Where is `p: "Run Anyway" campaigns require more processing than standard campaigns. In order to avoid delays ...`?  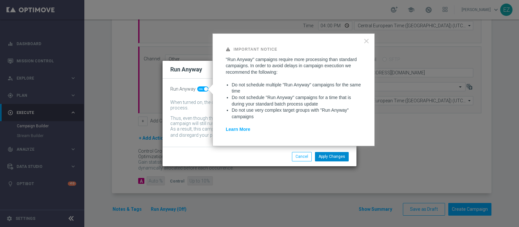
p: "Run Anyway" campaigns require more processing than standard campaigns. In order to avoid delays ... is located at coordinates (293, 66).